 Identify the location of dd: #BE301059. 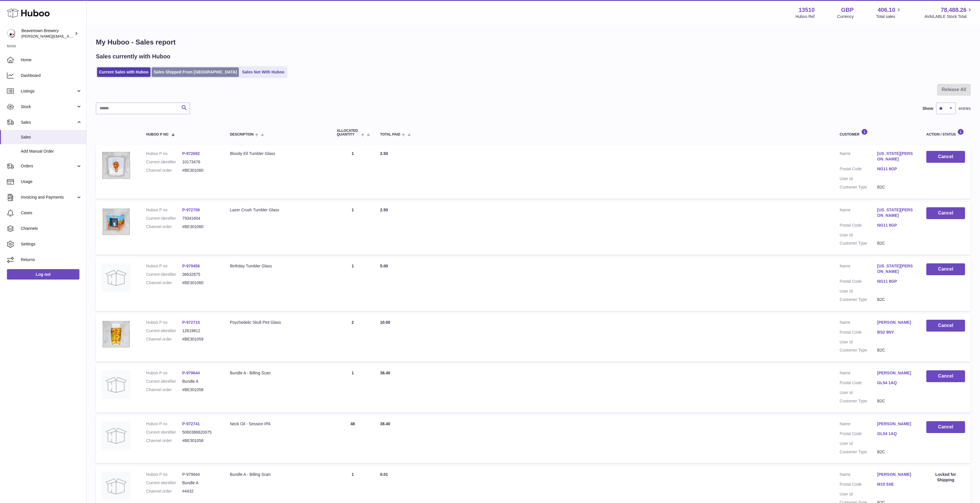
(201, 339).